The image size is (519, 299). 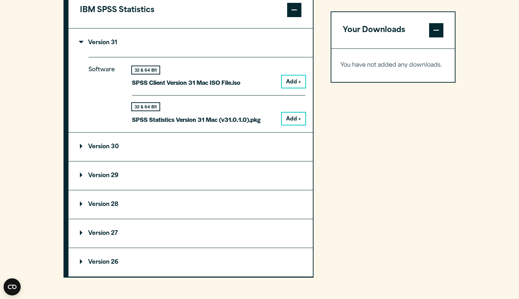 I want to click on div: IBM SPSS Statistics, so click(x=190, y=152).